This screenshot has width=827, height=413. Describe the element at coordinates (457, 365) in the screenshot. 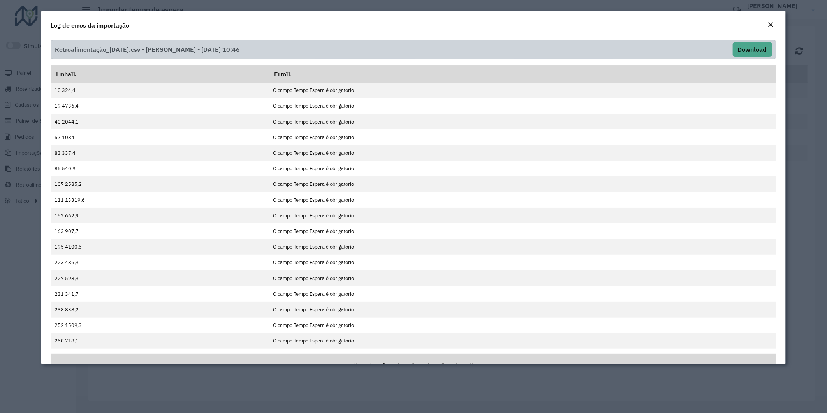

I see `button: Next Page` at that location.